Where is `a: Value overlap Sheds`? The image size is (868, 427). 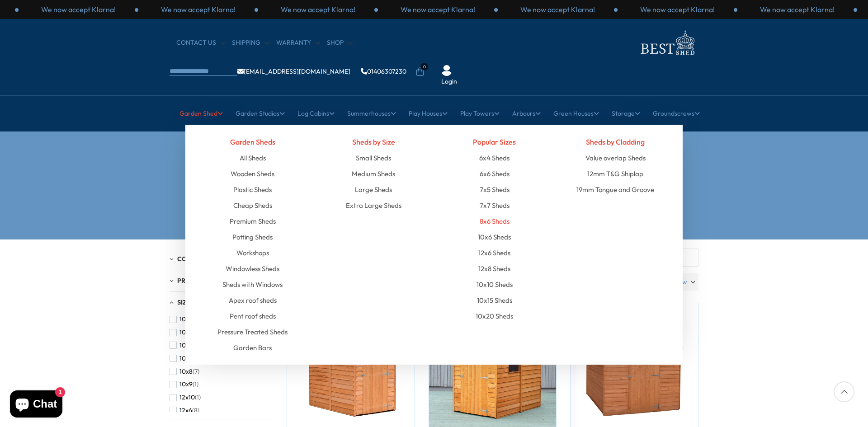 a: Value overlap Sheds is located at coordinates (615, 158).